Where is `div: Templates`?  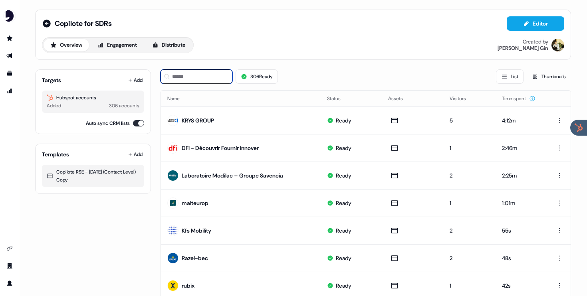
div: Templates is located at coordinates (56, 155).